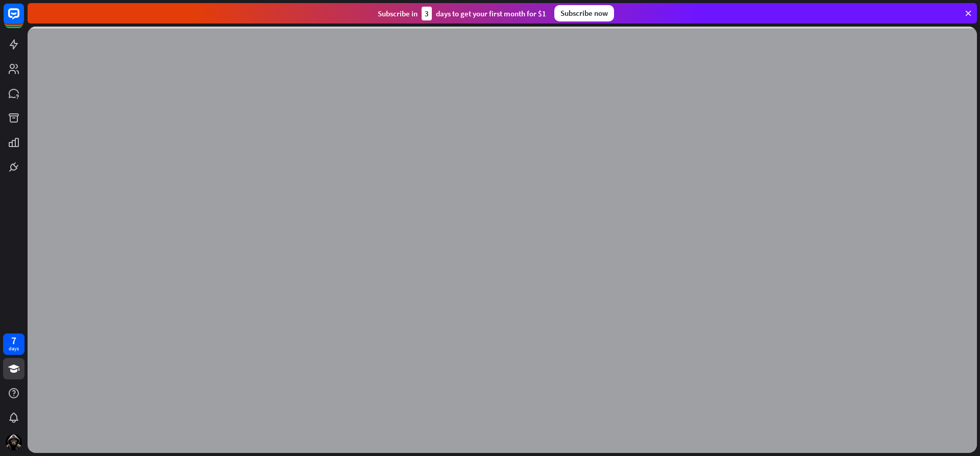  Describe the element at coordinates (14, 348) in the screenshot. I see `div: days` at that location.